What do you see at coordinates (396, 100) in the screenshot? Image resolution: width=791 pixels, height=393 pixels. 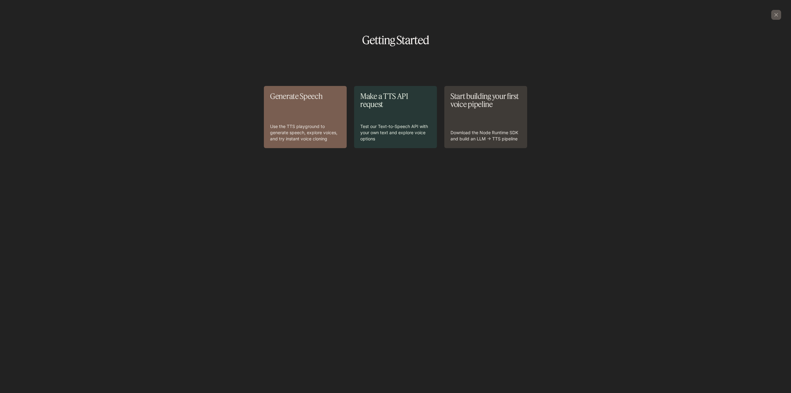 I see `p: Make a TTS API request` at bounding box center [396, 100].